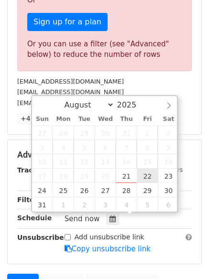 This screenshot has width=209, height=279. Describe the element at coordinates (147, 133) in the screenshot. I see `span: August 1, 2025` at that location.